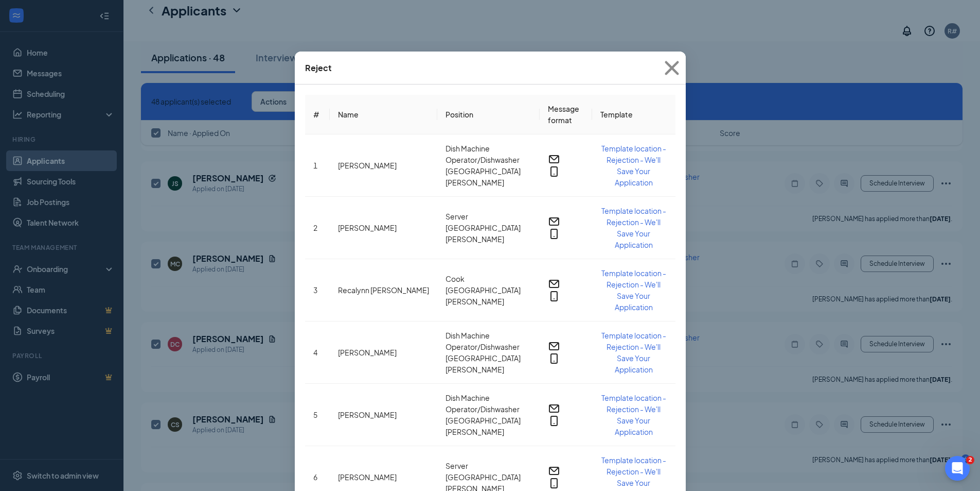  Describe the element at coordinates (489, 278) in the screenshot. I see `span: Cook` at that location.